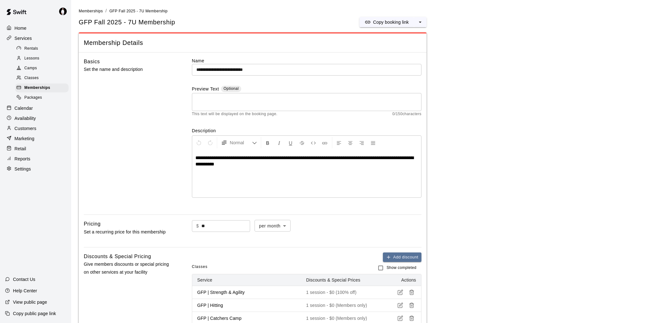  Describe the element at coordinates (205, 89) in the screenshot. I see `label: Preview Text` at that location.